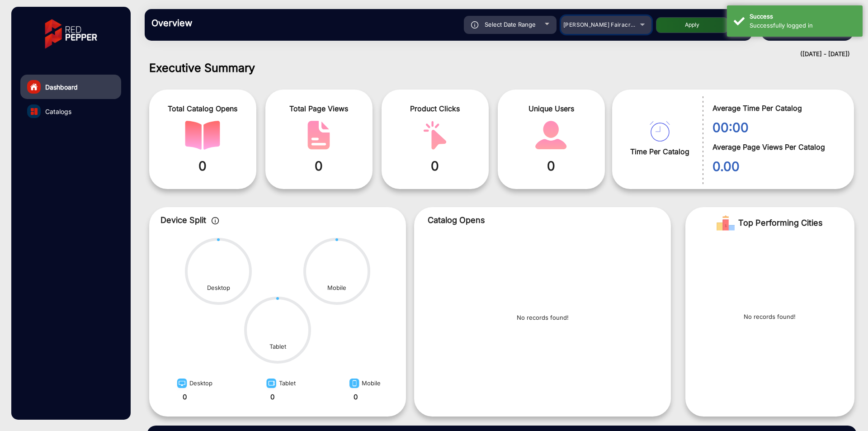 The height and width of the screenshot is (431, 868). What do you see at coordinates (776, 147) in the screenshot?
I see `span: Average Page Views Per Catalog` at bounding box center [776, 147].